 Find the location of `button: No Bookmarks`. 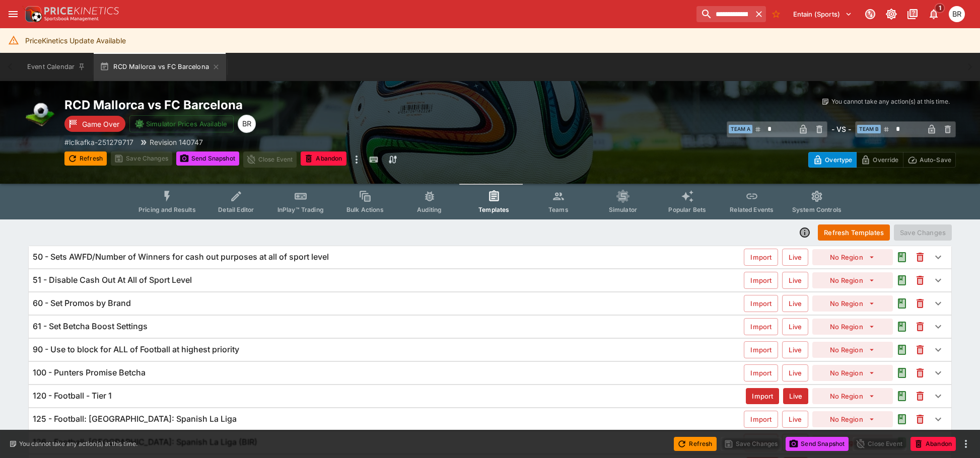

button: No Bookmarks is located at coordinates (776, 14).